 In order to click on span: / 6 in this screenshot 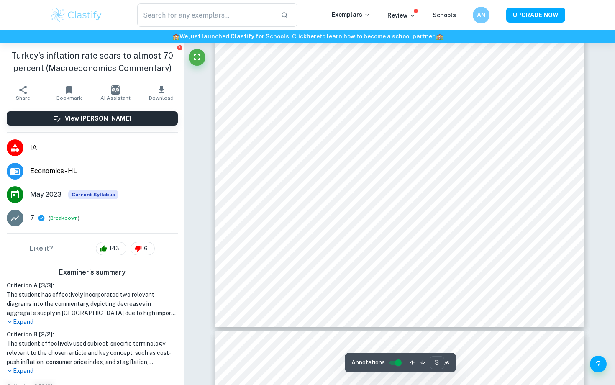, I will do `click(447, 363)`.